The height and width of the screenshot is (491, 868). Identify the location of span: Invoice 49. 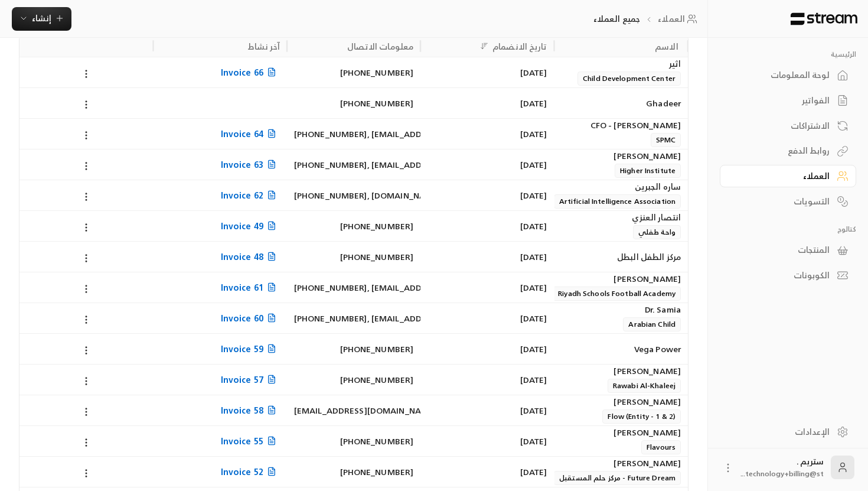
(251, 226).